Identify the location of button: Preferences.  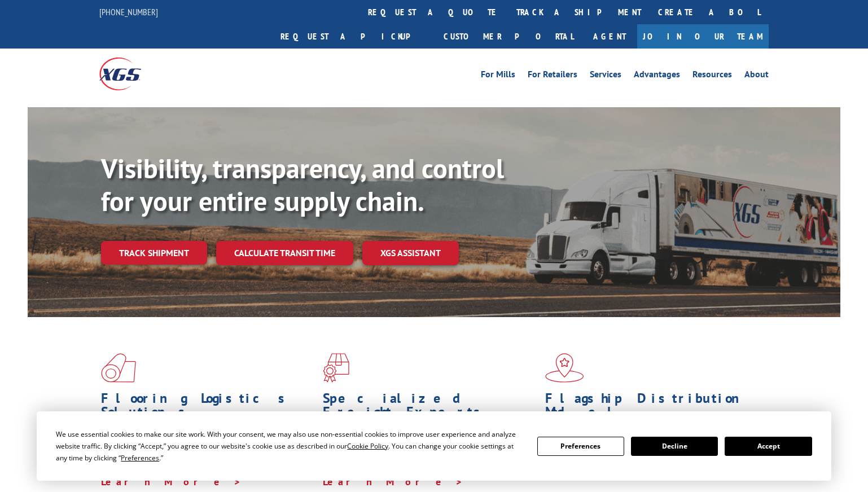
(581, 446).